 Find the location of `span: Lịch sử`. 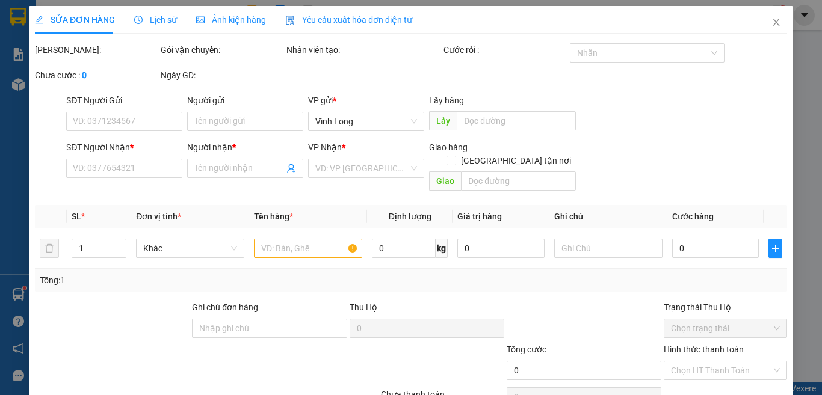

span: Lịch sử is located at coordinates (155, 20).